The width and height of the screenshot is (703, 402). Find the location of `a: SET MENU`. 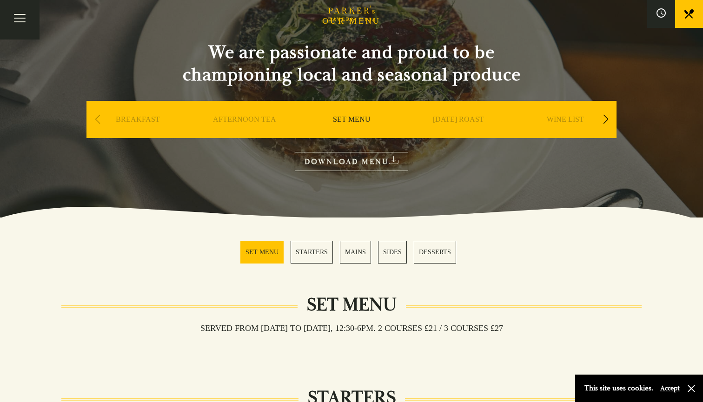

a: SET MENU is located at coordinates (351, 133).